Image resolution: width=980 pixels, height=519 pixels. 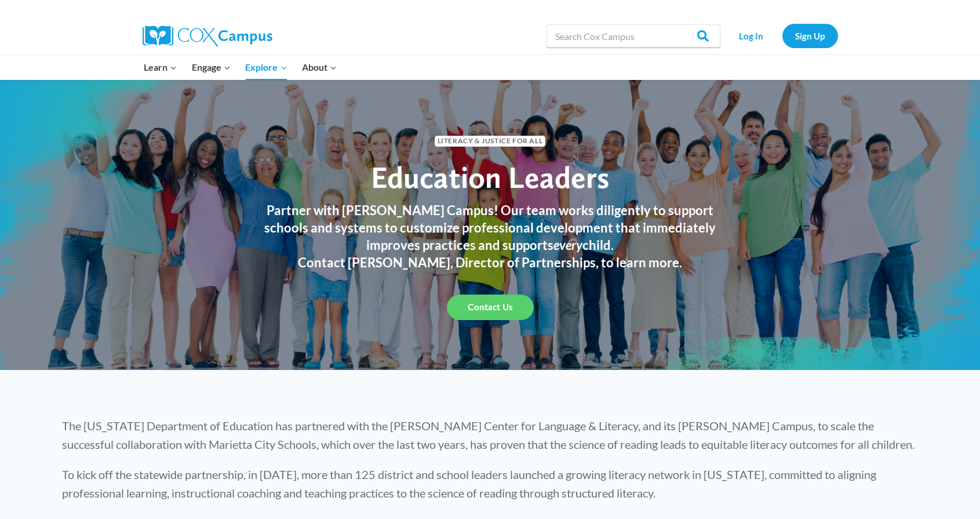 What do you see at coordinates (751, 35) in the screenshot?
I see `a: Log In` at bounding box center [751, 35].